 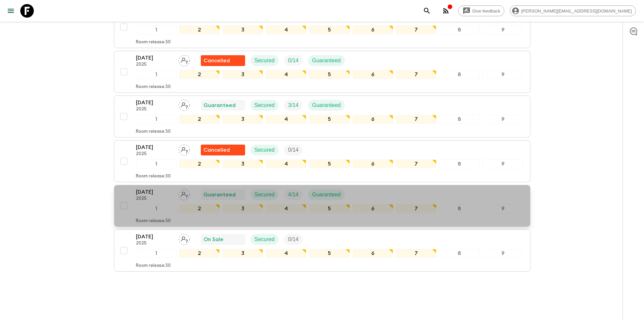 I want to click on button: menu, so click(x=11, y=11).